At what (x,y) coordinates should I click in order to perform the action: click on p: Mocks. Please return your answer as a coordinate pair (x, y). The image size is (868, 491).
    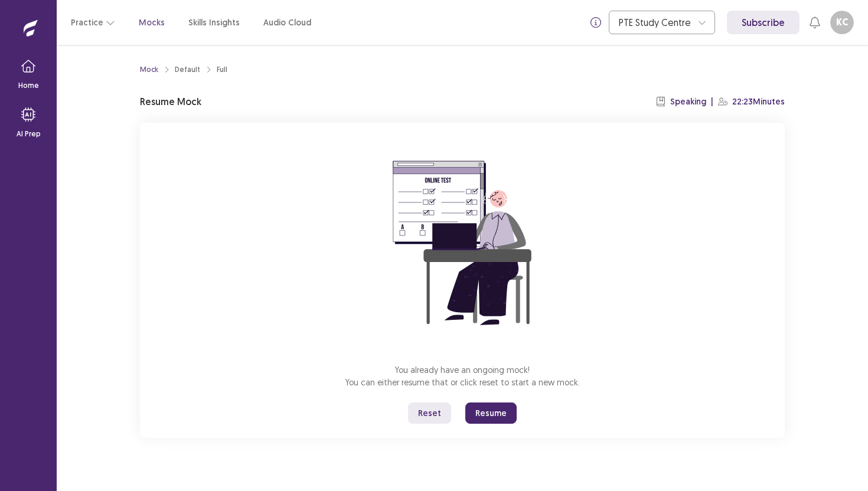
    Looking at the image, I should click on (152, 23).